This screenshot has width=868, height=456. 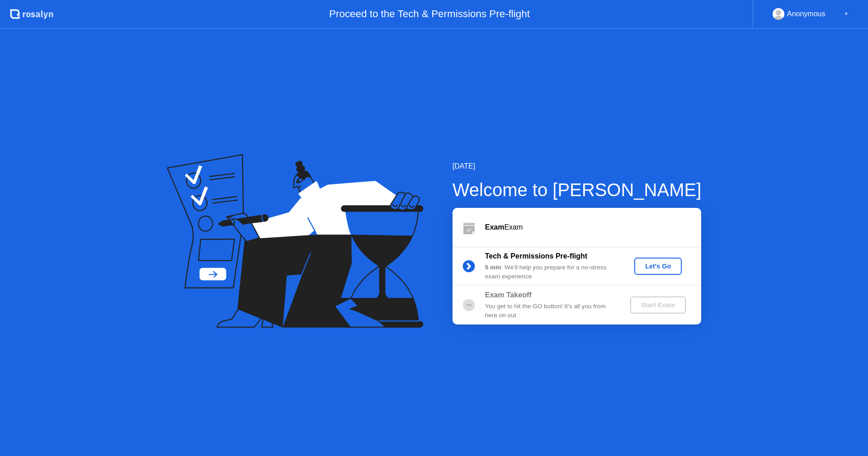 What do you see at coordinates (658, 305) in the screenshot?
I see `button: Start Exam` at bounding box center [658, 305].